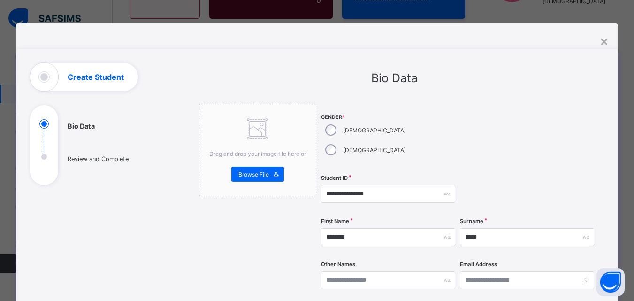  Describe the element at coordinates (388, 117) in the screenshot. I see `span: Gender` at that location.